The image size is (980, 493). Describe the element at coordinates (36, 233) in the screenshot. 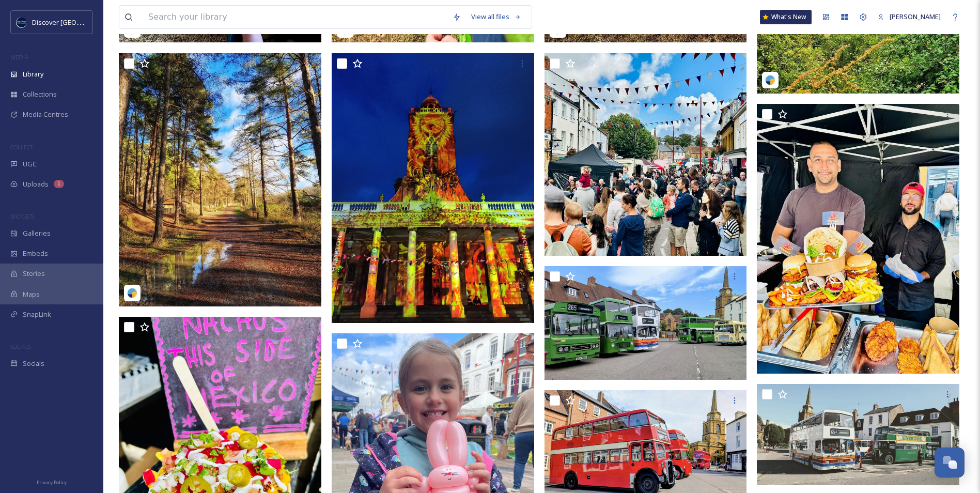

I see `span: Galleries` at that location.